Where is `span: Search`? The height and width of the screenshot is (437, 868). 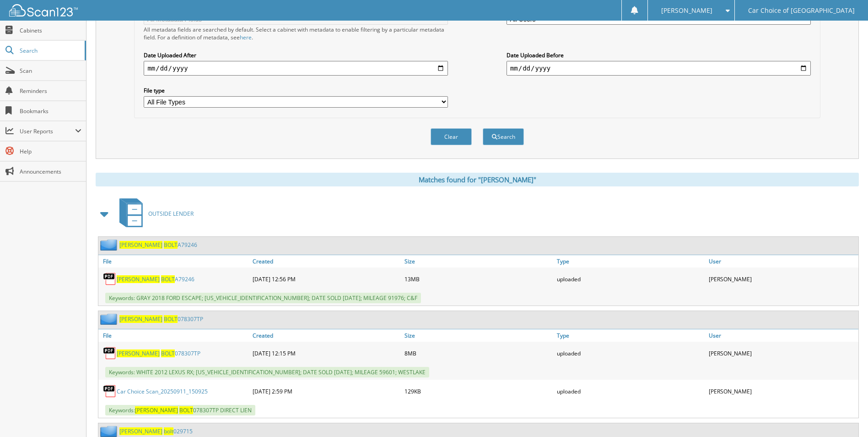 span: Search is located at coordinates (50, 51).